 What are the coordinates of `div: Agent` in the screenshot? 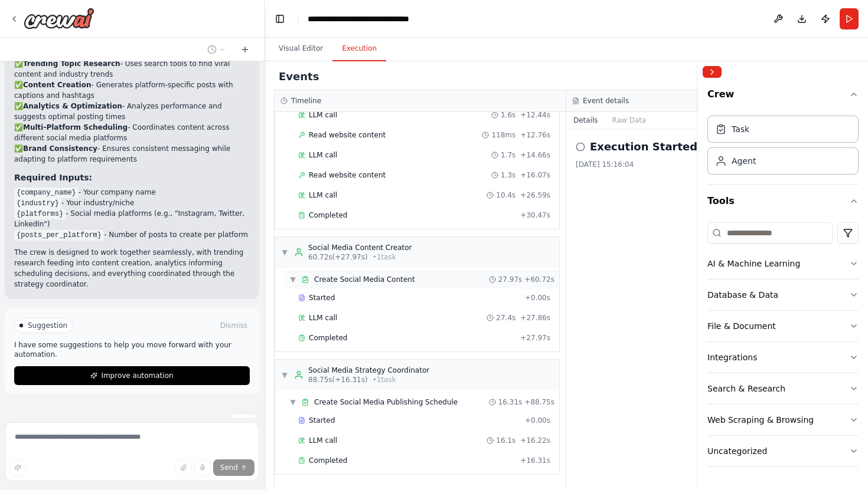 It's located at (744, 161).